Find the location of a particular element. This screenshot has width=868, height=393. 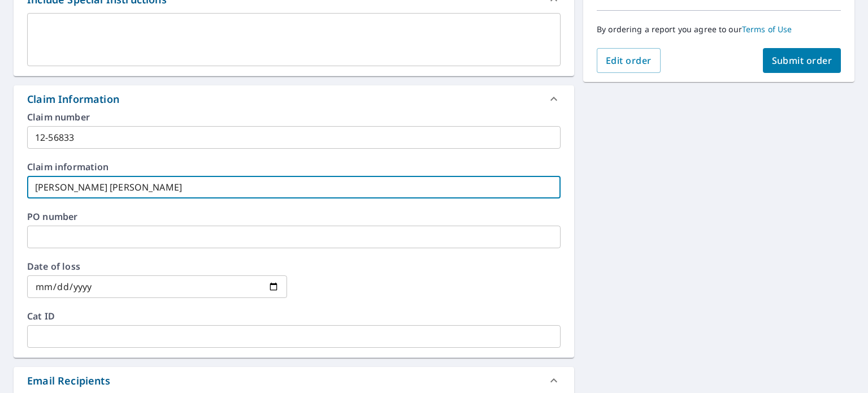

button: Edit order is located at coordinates (628, 61).